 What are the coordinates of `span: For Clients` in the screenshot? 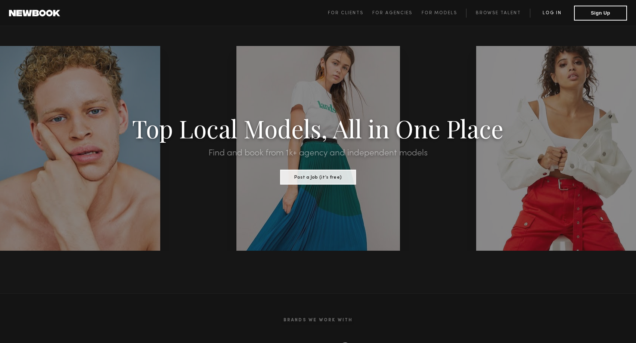 It's located at (346, 13).